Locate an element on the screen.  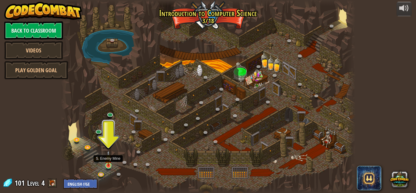
span: 101 is located at coordinates (20, 183).